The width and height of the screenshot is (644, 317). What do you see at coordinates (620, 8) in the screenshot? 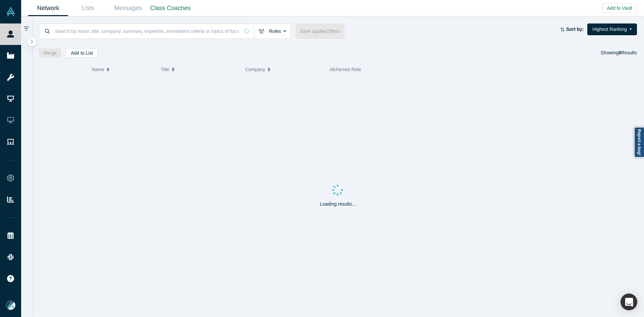
I see `button: Add to Vault` at bounding box center [620, 8].